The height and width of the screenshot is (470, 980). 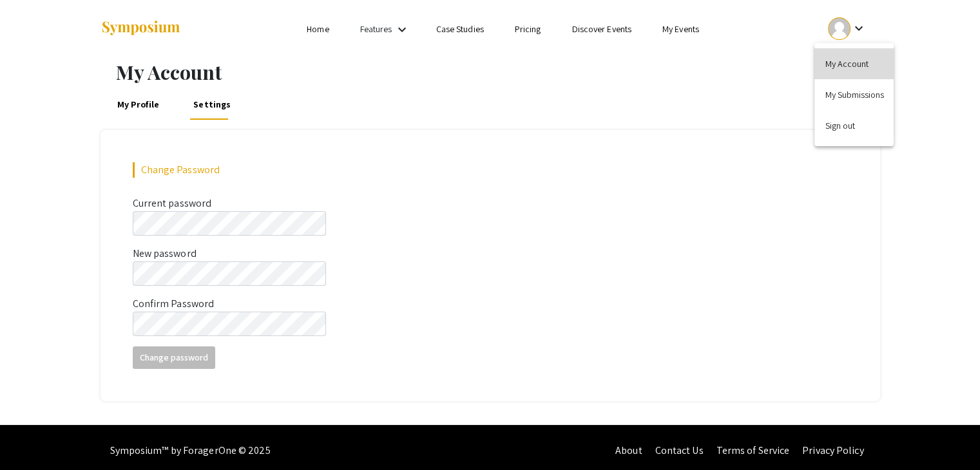 What do you see at coordinates (681, 29) in the screenshot?
I see `a: My Events` at bounding box center [681, 29].